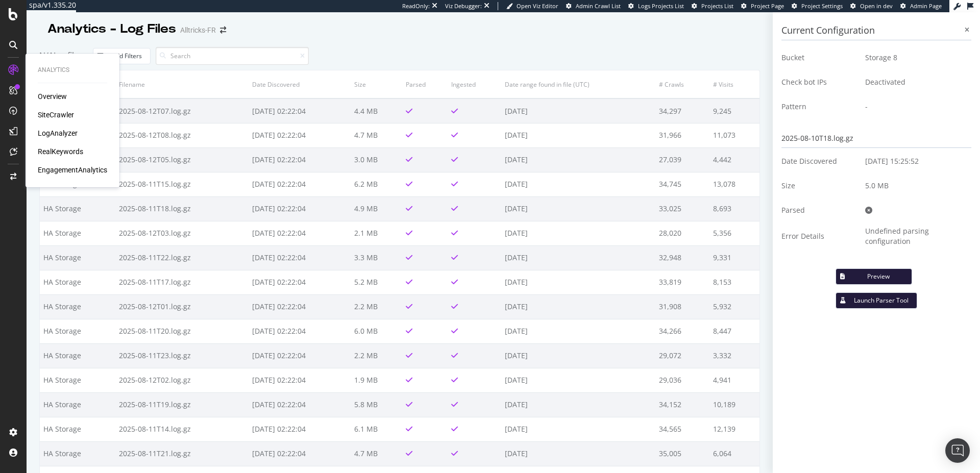 Image resolution: width=980 pixels, height=473 pixels. I want to click on a: Open in dev, so click(872, 6).